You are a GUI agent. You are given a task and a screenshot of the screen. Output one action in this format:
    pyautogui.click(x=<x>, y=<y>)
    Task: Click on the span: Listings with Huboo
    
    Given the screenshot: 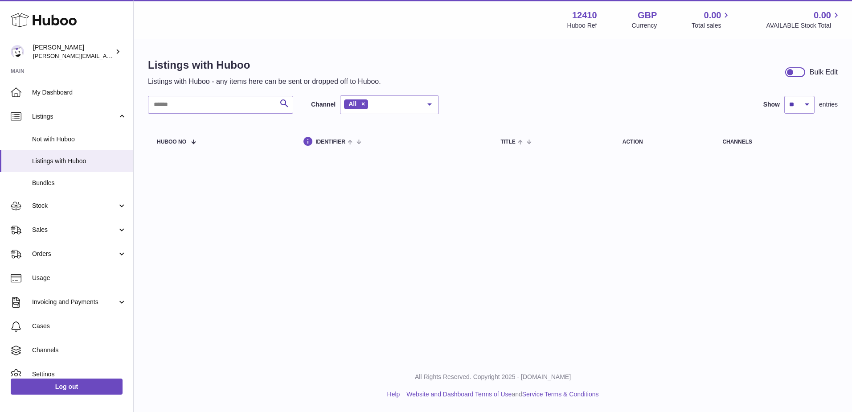 What is the action you would take?
    pyautogui.click(x=79, y=161)
    